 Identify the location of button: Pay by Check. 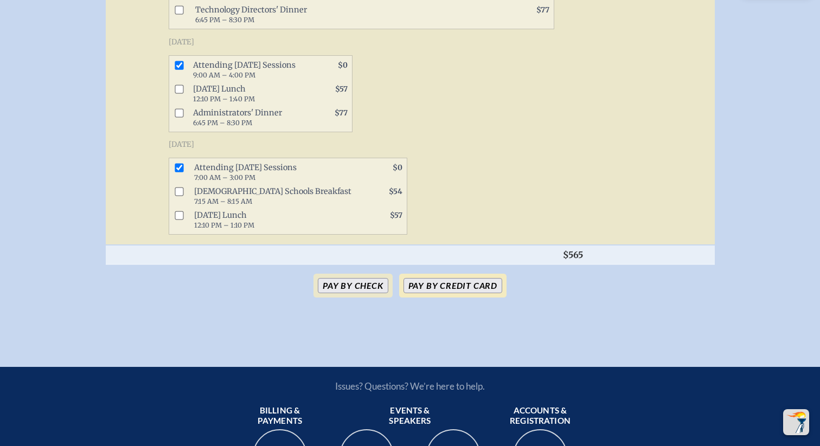
(353, 286).